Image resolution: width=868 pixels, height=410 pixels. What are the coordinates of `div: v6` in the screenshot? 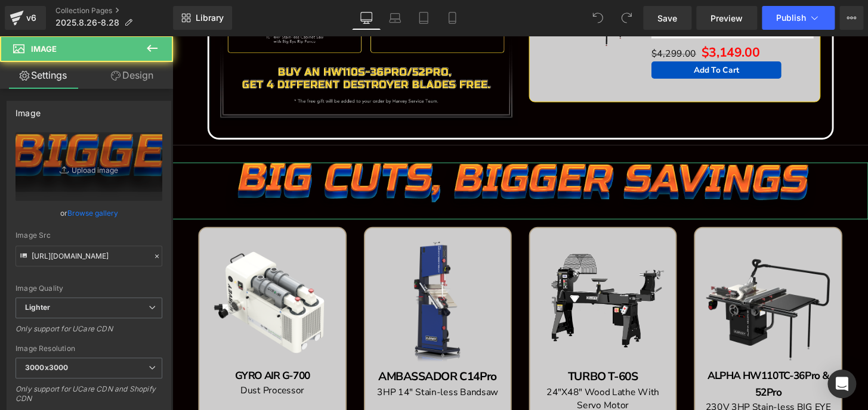 It's located at (31, 18).